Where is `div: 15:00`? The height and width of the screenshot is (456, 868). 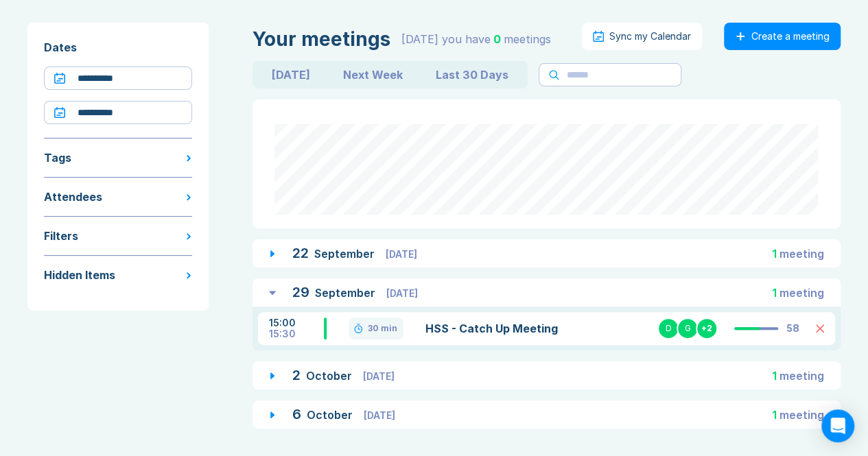
div: 15:00 is located at coordinates (297, 323).